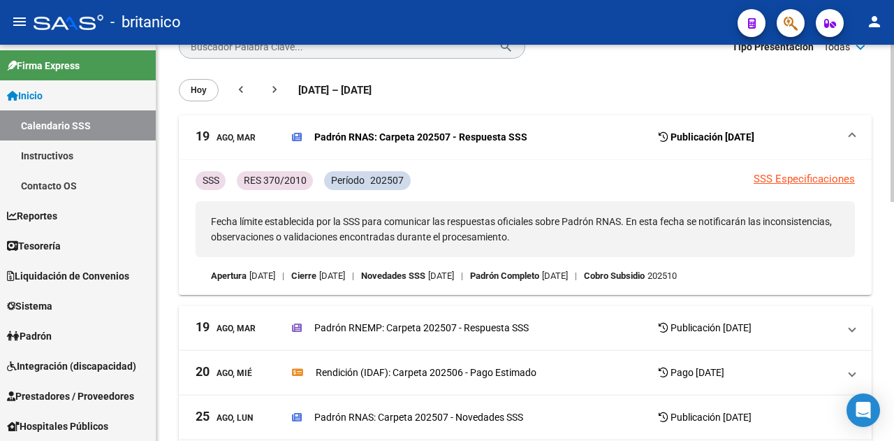 This screenshot has width=894, height=441. Describe the element at coordinates (837, 47) in the screenshot. I see `span: Todas` at that location.